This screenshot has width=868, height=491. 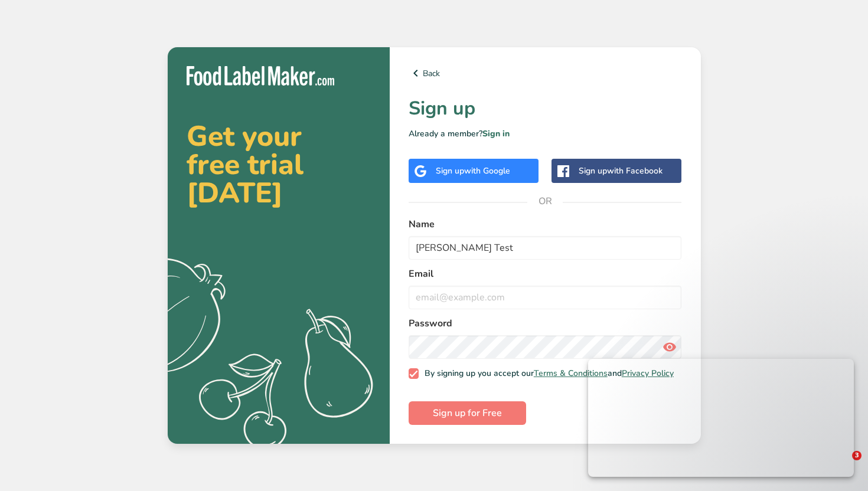 What do you see at coordinates (544, 73) in the screenshot?
I see `a: Back` at bounding box center [544, 73].